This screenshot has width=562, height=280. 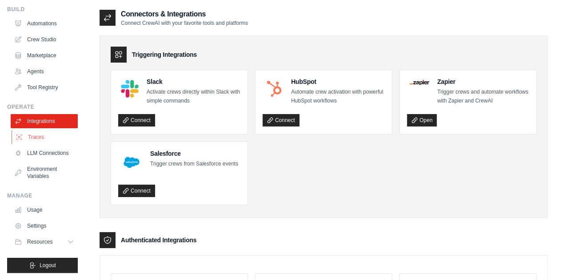 I want to click on img: Slack Logo, so click(x=130, y=89).